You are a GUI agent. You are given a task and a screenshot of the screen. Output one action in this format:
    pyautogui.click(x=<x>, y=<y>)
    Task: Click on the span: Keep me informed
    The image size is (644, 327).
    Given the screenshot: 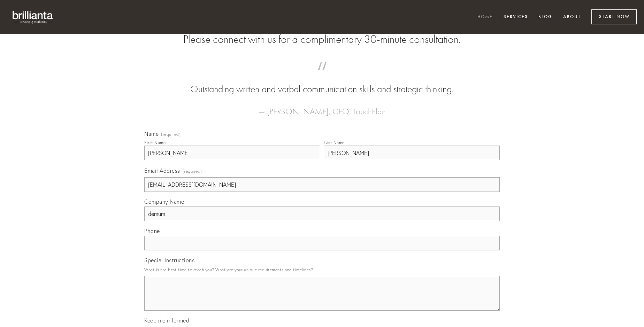 What is the action you would take?
    pyautogui.click(x=167, y=320)
    